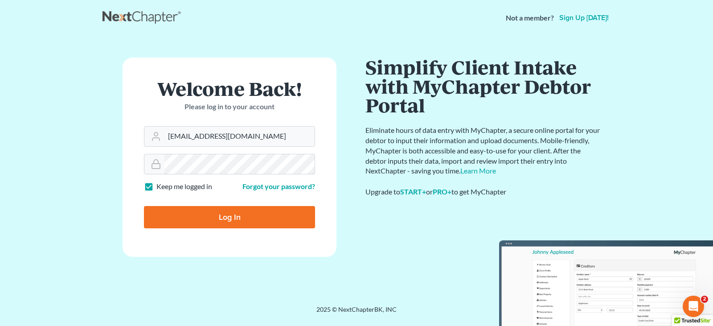  Describe the element at coordinates (413, 191) in the screenshot. I see `a: START+` at that location.